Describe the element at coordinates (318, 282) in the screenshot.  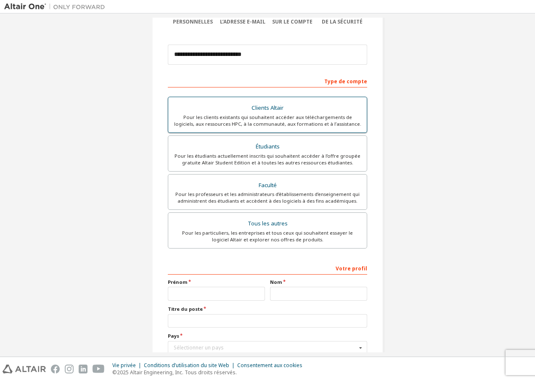
I see `label: Nom` at that location.